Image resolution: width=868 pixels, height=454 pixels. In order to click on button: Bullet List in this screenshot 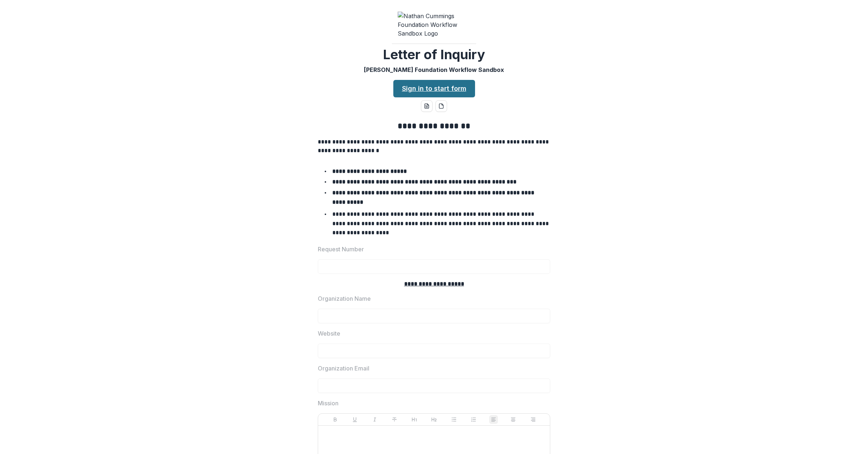, I will do `click(454, 419)`.